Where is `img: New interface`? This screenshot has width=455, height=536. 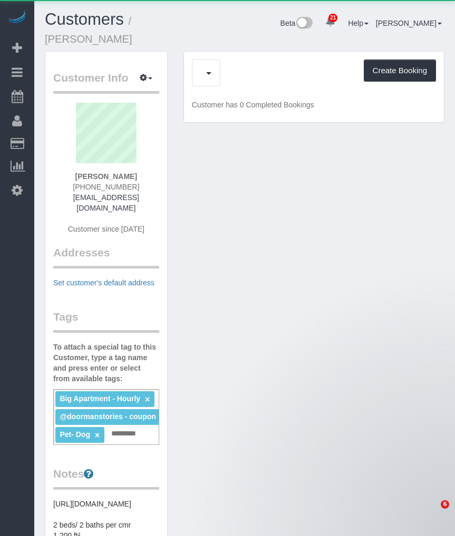
img: New interface is located at coordinates (303, 24).